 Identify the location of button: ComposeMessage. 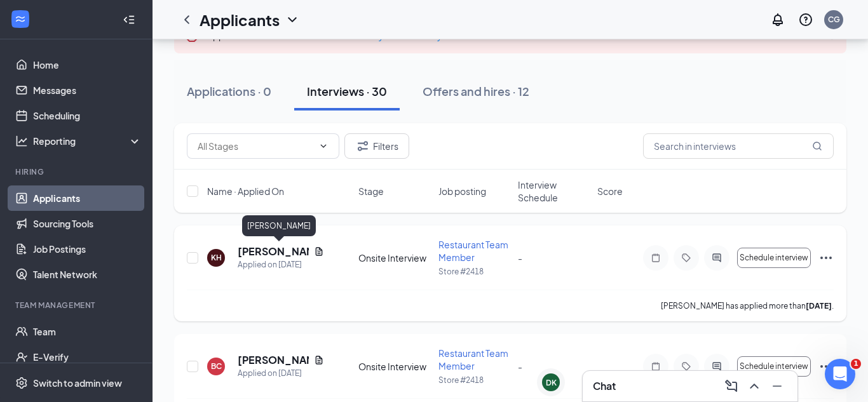
(731, 386).